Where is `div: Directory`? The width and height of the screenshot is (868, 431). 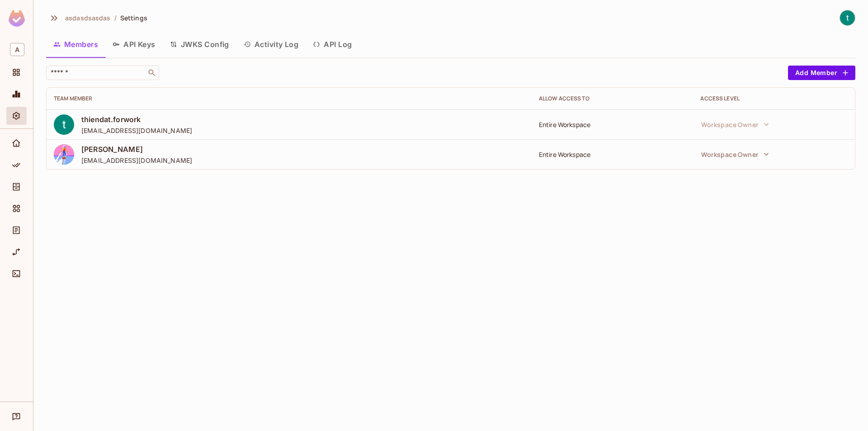
div: Directory is located at coordinates (16, 187).